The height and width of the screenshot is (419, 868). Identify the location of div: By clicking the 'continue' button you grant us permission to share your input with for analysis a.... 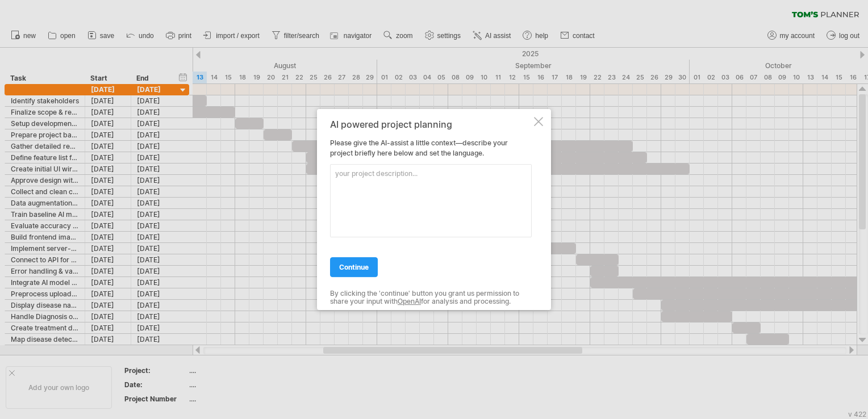
(431, 298).